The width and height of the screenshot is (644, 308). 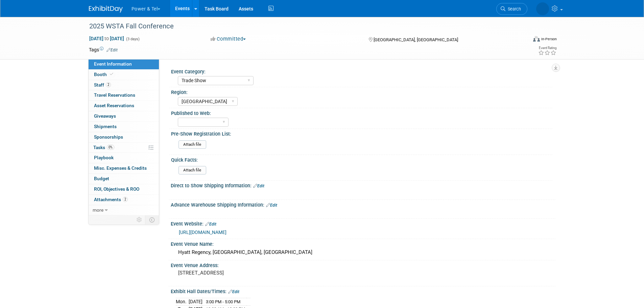 What do you see at coordinates (362, 112) in the screenshot?
I see `div: Published to Web:` at bounding box center [362, 112].